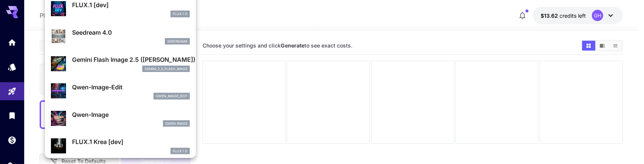 This screenshot has height=164, width=644. I want to click on p: qwen_image_edit, so click(172, 96).